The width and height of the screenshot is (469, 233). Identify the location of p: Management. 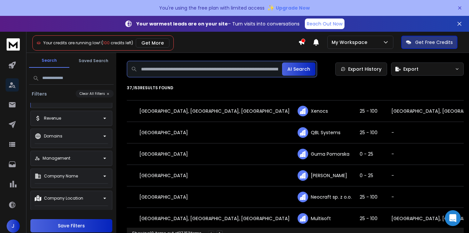
(56, 158).